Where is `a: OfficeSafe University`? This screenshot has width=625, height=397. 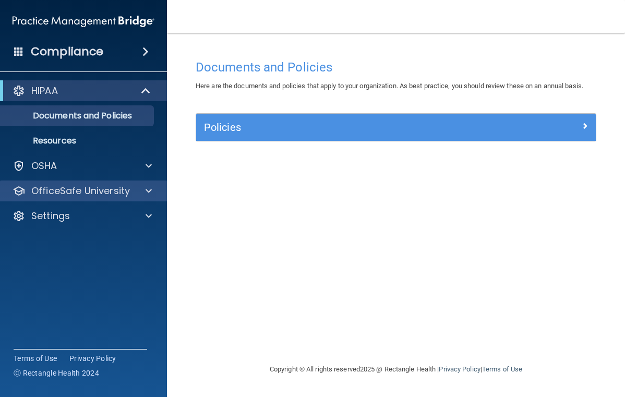
a: OfficeSafe University is located at coordinates (82, 191).